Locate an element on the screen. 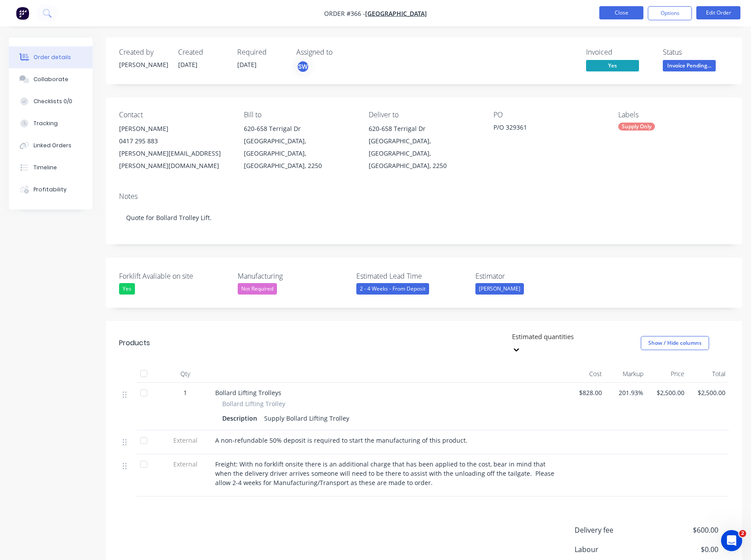  div: Quote for Bollard Trolley Lift. is located at coordinates (424, 217).